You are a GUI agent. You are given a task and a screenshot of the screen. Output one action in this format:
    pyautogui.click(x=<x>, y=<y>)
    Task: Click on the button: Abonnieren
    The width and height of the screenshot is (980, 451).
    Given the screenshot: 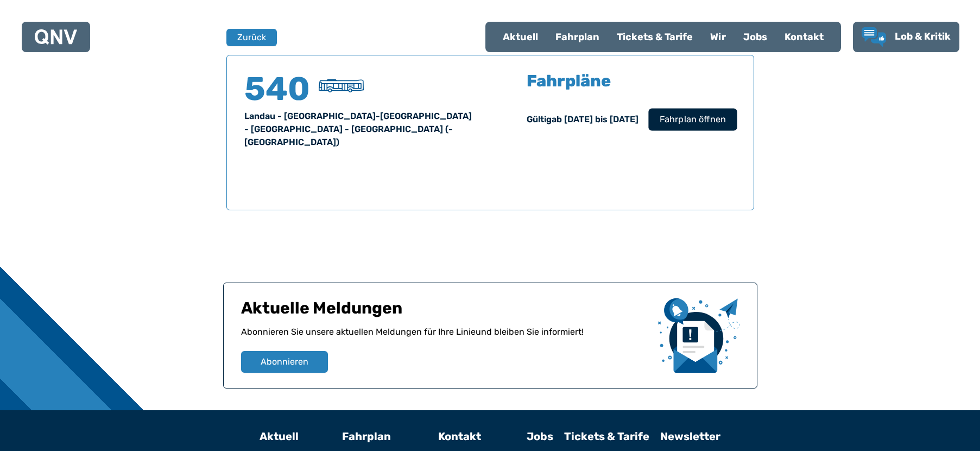 What is the action you would take?
    pyautogui.click(x=285, y=362)
    